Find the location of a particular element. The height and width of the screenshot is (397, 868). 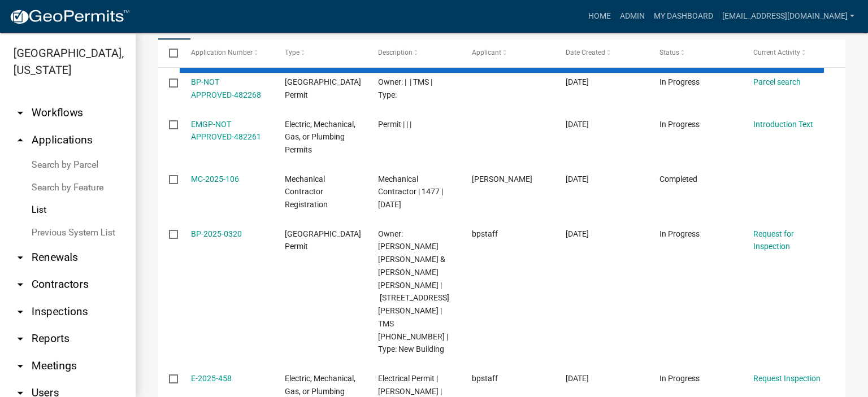

datatable-header-cell: Applicant is located at coordinates (508, 53).